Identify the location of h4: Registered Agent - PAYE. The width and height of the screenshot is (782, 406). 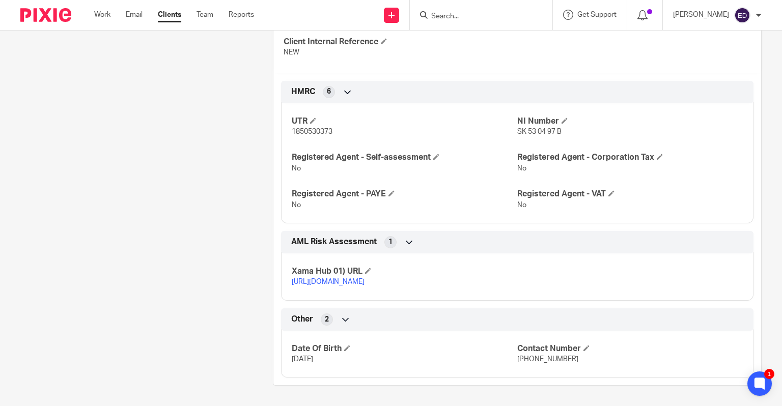
(404, 194).